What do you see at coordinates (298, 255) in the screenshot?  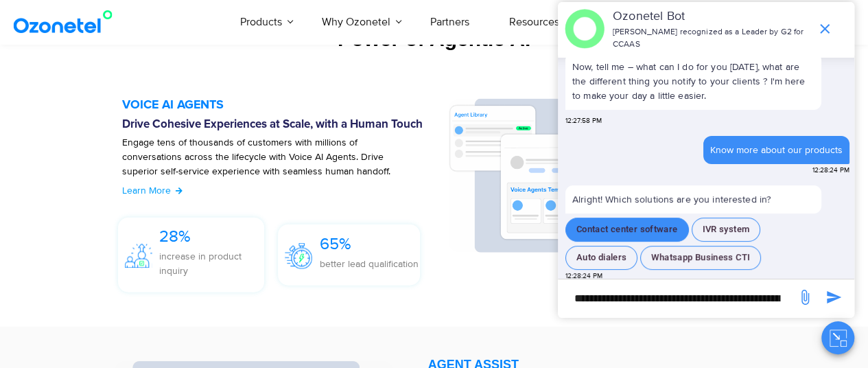 I see `img: 65%` at bounding box center [298, 255].